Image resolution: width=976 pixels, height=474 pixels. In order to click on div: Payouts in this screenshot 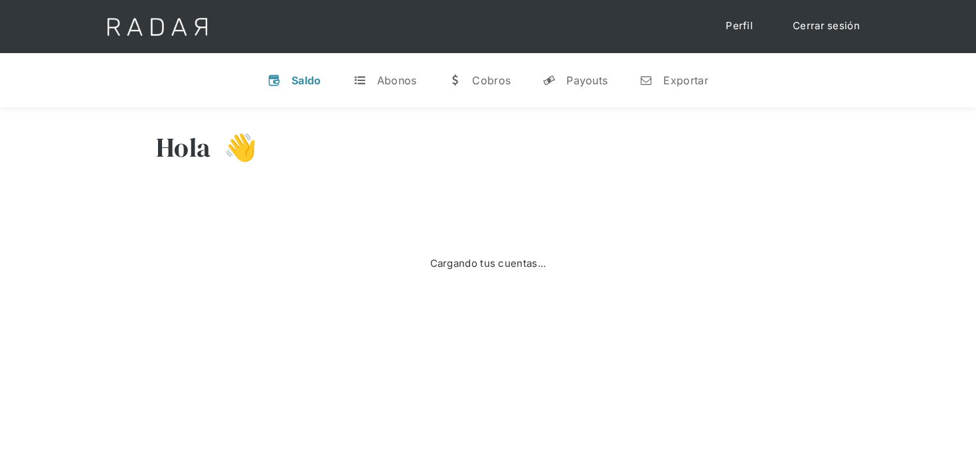, I will do `click(587, 80)`.